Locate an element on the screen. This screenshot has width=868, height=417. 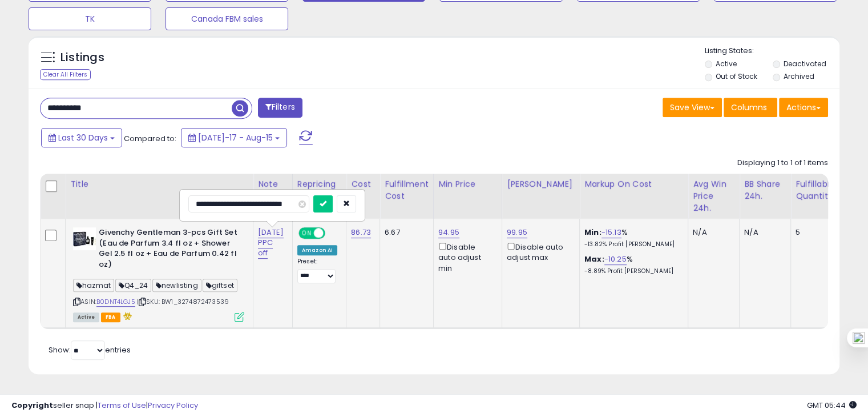
span: Show: entries is located at coordinates (90, 350).